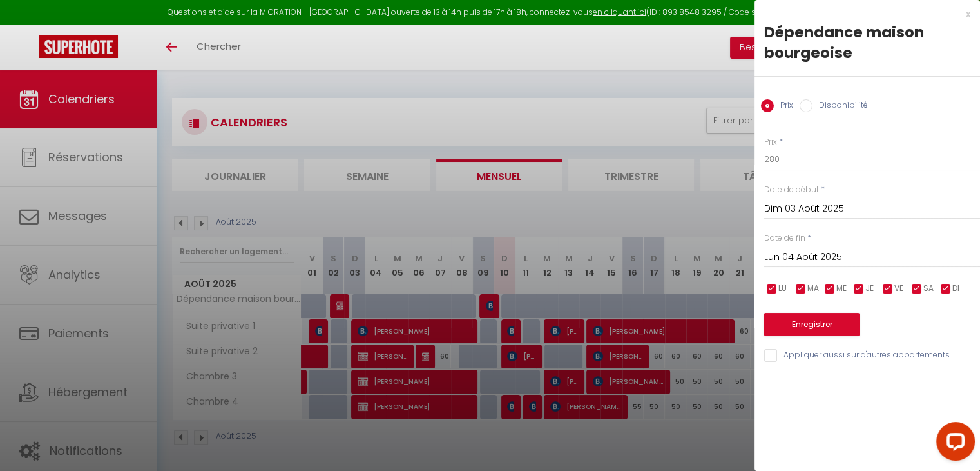 The width and height of the screenshot is (980, 471). What do you see at coordinates (812, 324) in the screenshot?
I see `button: Enregistrer` at bounding box center [812, 324].